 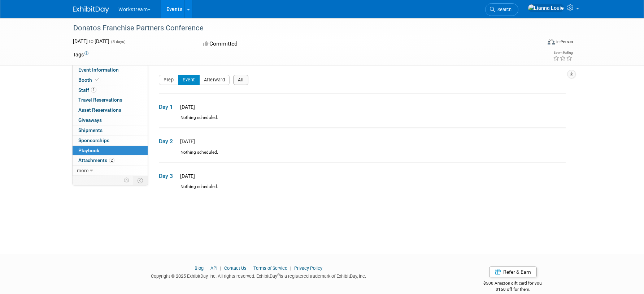 What do you see at coordinates (110, 150) in the screenshot?
I see `a: Playbook` at bounding box center [110, 150].